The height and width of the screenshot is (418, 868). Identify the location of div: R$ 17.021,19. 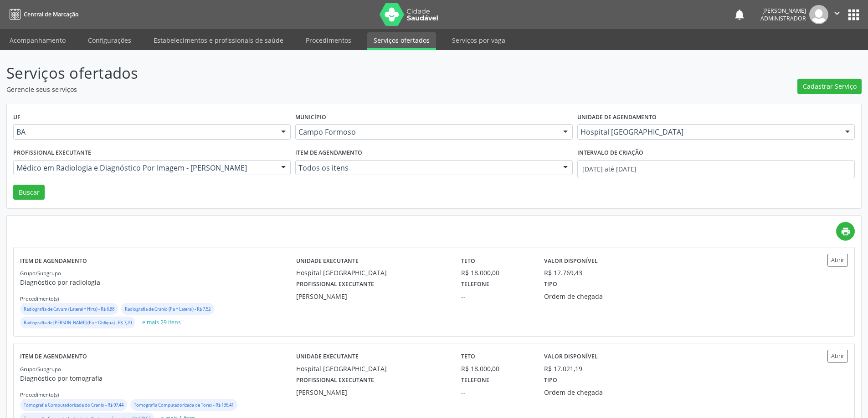
(563, 369).